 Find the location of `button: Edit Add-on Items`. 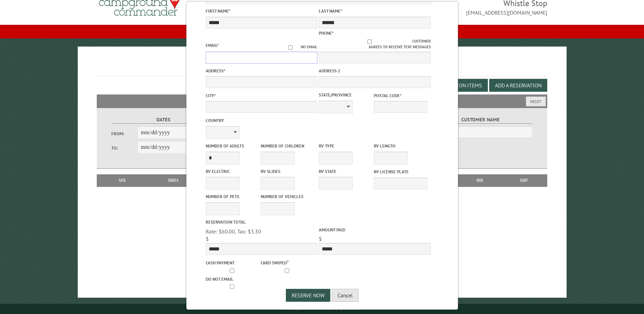

button: Edit Add-on Items is located at coordinates (458, 85).